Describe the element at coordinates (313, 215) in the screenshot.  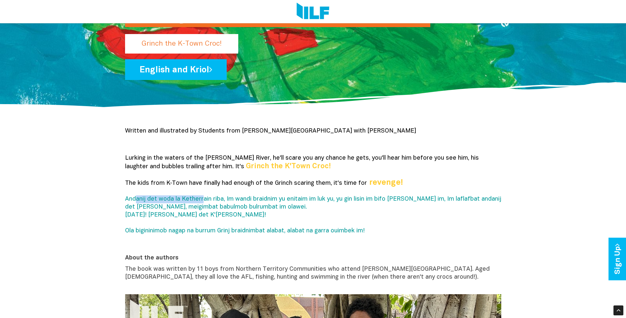
I see `span: Andanij det woda la Ketherrain riba, Im wandi braidnim yu enitaim im luk yu, yu gin lisin im bifo...` at that location.